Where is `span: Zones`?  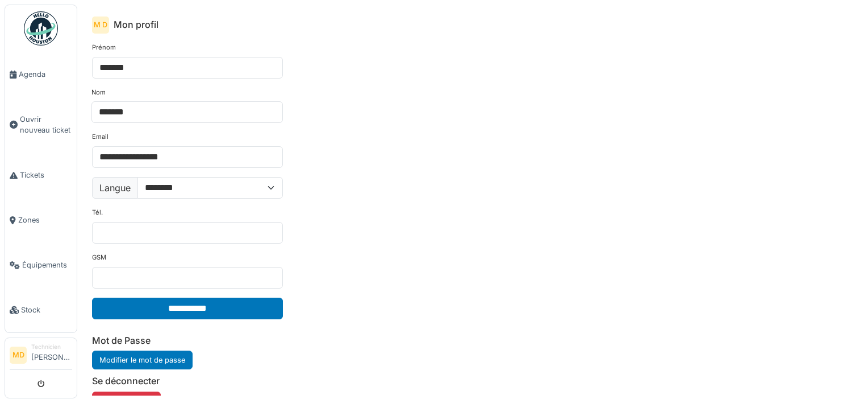 span: Zones is located at coordinates (45, 220).